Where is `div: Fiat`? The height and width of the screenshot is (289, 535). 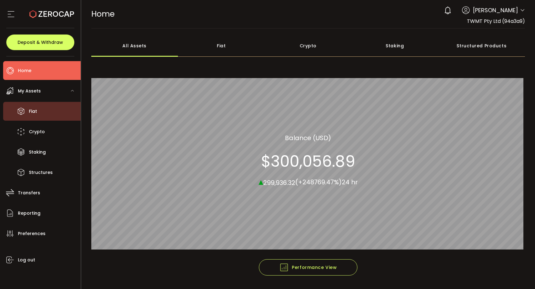
div: Fiat is located at coordinates (221, 46).